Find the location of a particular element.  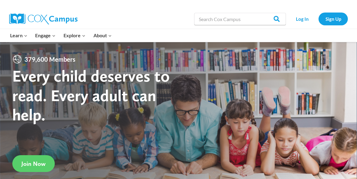

a: Sign Up is located at coordinates (333, 19).